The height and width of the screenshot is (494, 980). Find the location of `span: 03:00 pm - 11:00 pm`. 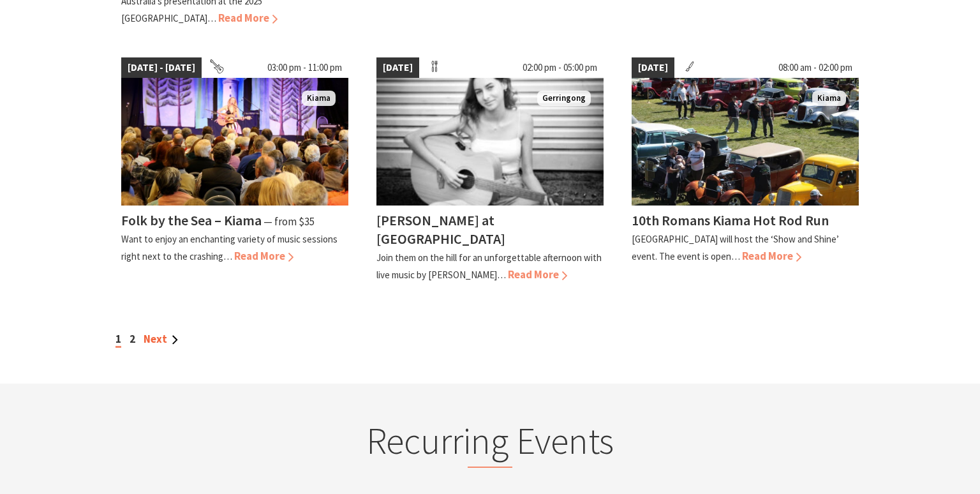

span: 03:00 pm - 11:00 pm is located at coordinates (304, 68).